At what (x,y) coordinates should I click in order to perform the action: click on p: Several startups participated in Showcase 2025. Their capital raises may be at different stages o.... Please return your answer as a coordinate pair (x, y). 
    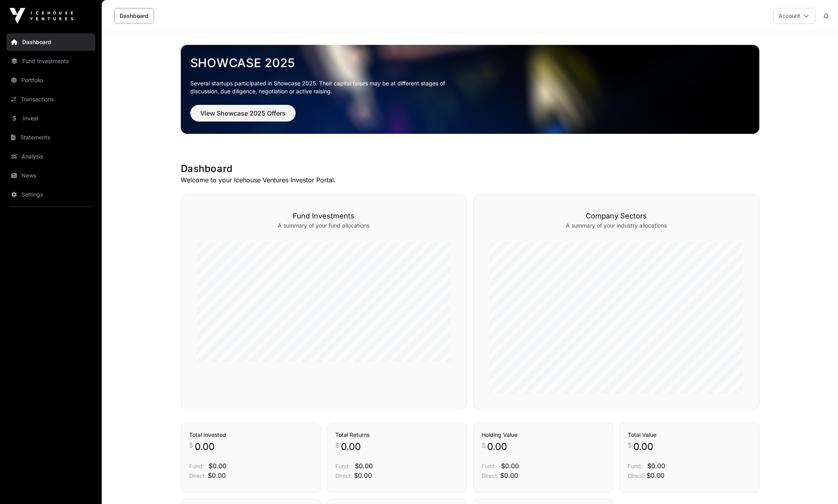
    Looking at the image, I should click on (324, 87).